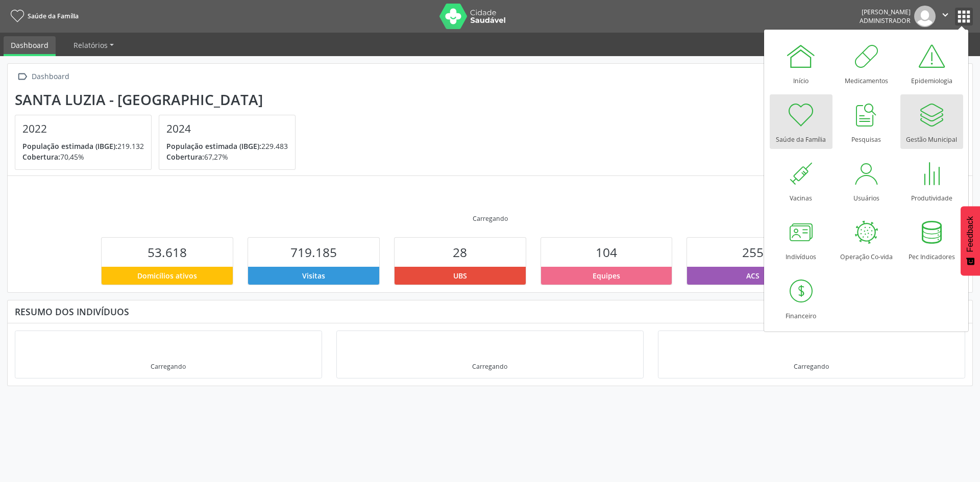  Describe the element at coordinates (50, 77) in the screenshot. I see `div: Dashboard` at that location.